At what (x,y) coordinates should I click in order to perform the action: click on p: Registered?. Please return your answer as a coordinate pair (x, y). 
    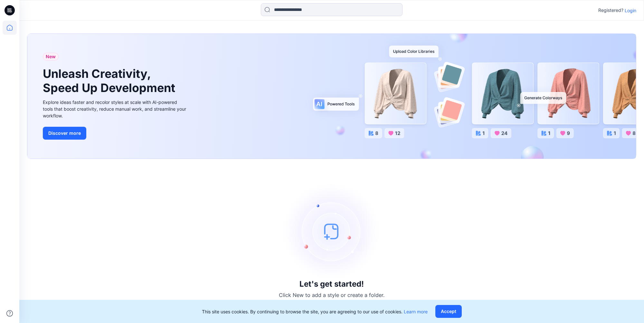
    Looking at the image, I should click on (611, 10).